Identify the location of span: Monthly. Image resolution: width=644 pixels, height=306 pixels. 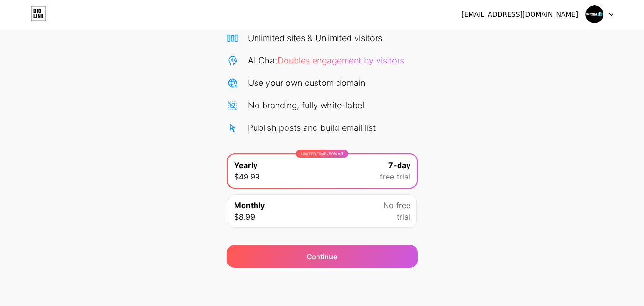
(249, 205).